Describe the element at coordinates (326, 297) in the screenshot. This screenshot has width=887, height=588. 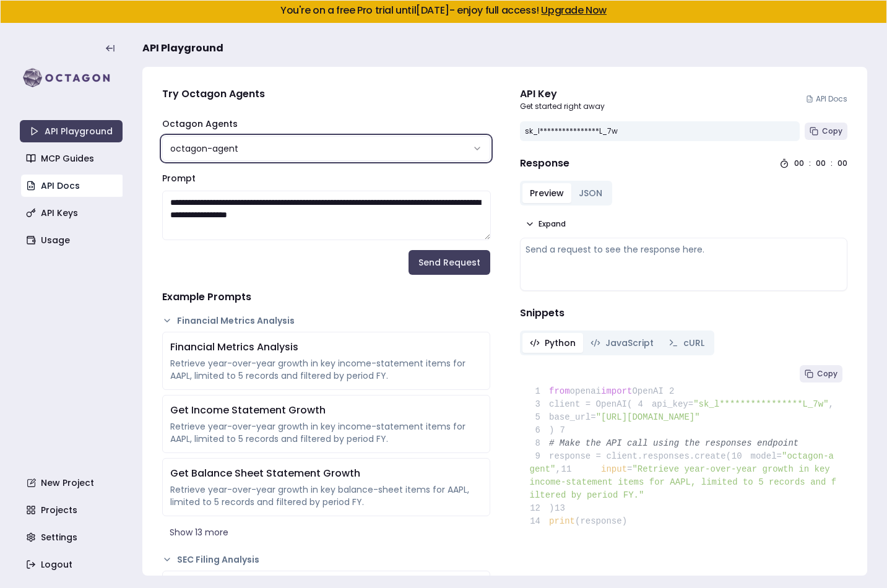
I see `h4: Example Prompts` at that location.